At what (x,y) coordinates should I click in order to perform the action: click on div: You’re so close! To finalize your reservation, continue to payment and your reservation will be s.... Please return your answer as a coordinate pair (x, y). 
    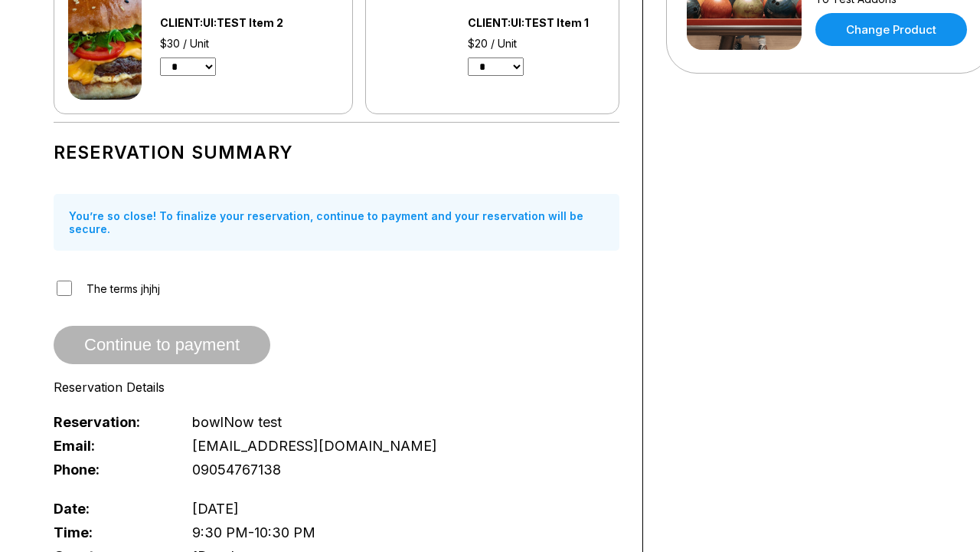
    Looking at the image, I should click on (336, 223).